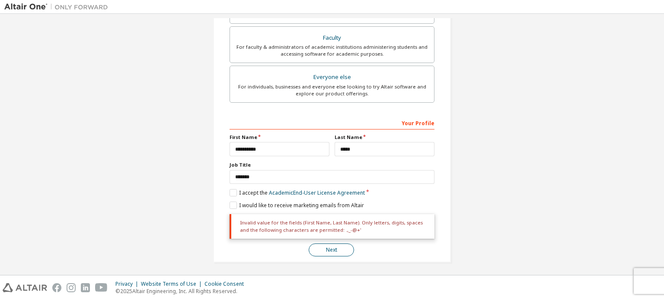  Describe the element at coordinates (58, 7) in the screenshot. I see `img: Altair One` at that location.